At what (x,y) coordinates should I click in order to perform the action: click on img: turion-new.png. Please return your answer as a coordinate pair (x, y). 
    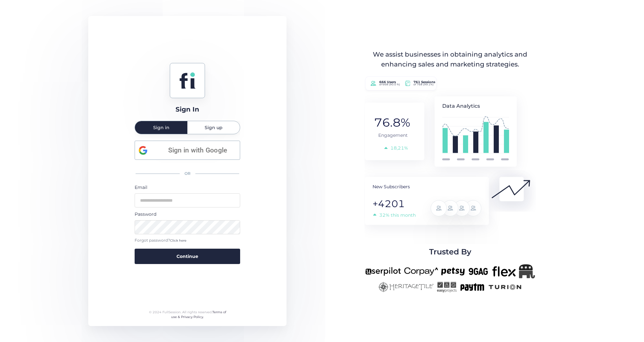
    Looking at the image, I should click on (505, 286).